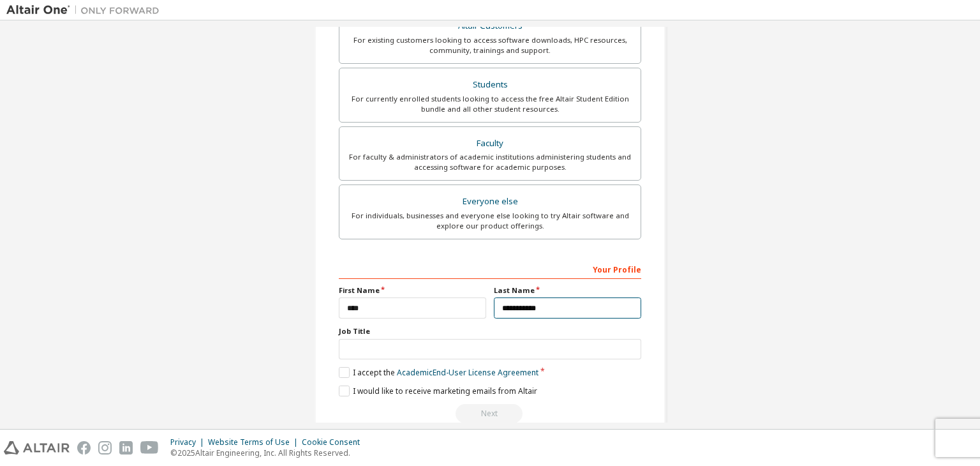 The width and height of the screenshot is (980, 466). What do you see at coordinates (126, 447) in the screenshot?
I see `img: linkedin.svg` at bounding box center [126, 447].